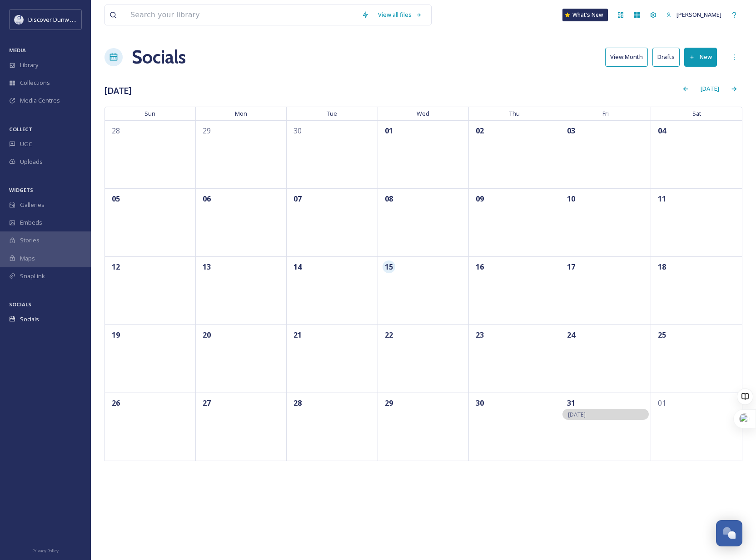 Image resolution: width=756 pixels, height=560 pixels. I want to click on span: Library, so click(29, 65).